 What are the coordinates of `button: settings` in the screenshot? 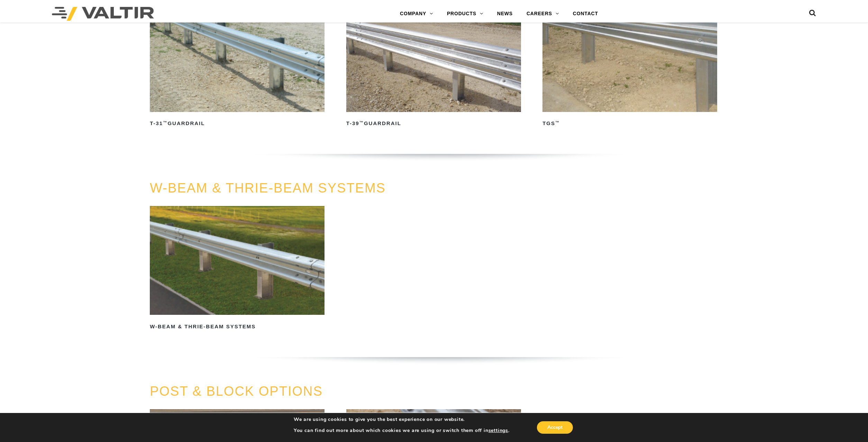 It's located at (498, 431).